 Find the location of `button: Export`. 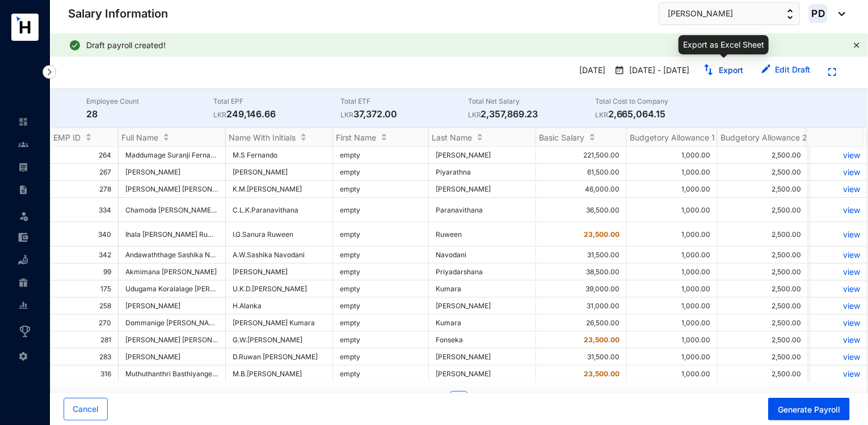

button: Export is located at coordinates (723, 70).